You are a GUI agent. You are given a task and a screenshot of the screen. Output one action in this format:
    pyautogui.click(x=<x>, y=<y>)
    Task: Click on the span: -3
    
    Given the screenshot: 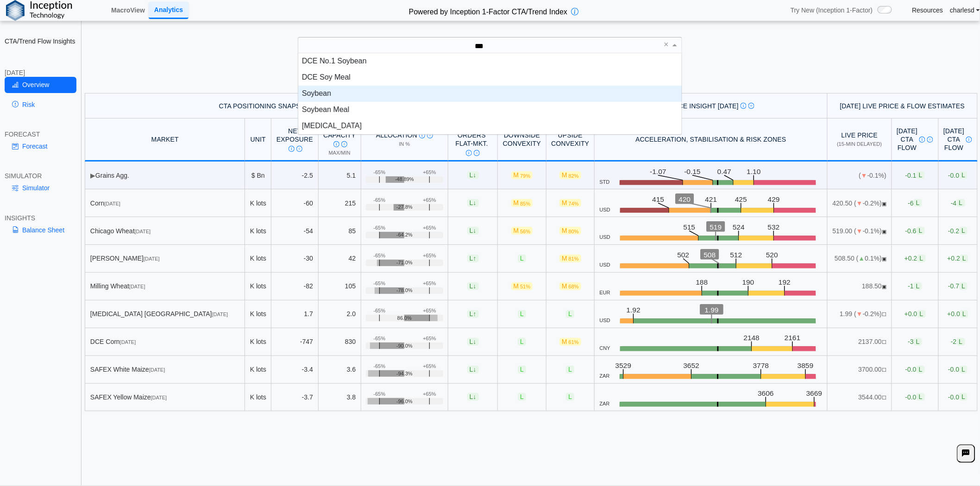 What is the action you would take?
    pyautogui.click(x=915, y=341)
    